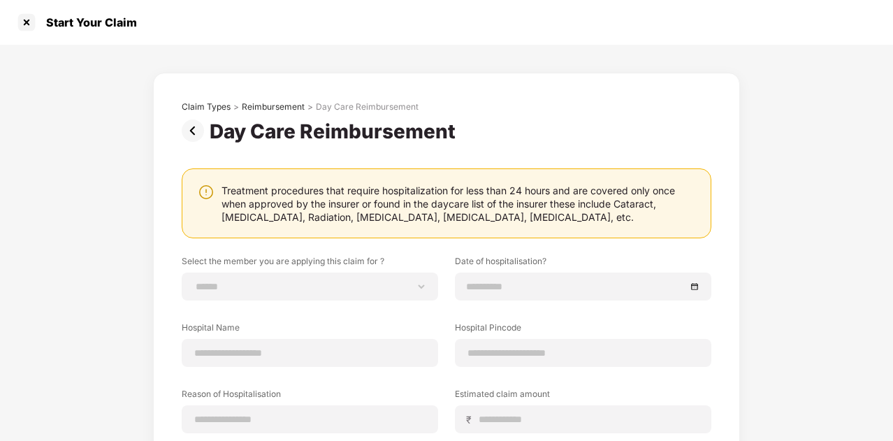 The image size is (893, 441). What do you see at coordinates (583, 330) in the screenshot?
I see `label: Hospital Pincode` at bounding box center [583, 330].